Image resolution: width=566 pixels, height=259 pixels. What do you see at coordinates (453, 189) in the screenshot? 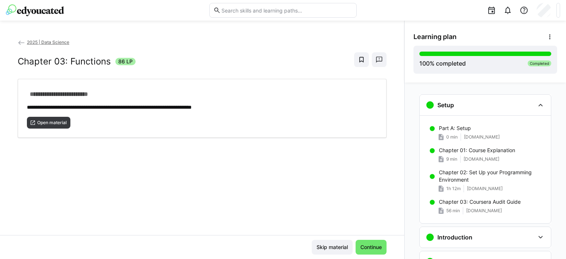
I see `span: 1h 12m` at bounding box center [453, 189].